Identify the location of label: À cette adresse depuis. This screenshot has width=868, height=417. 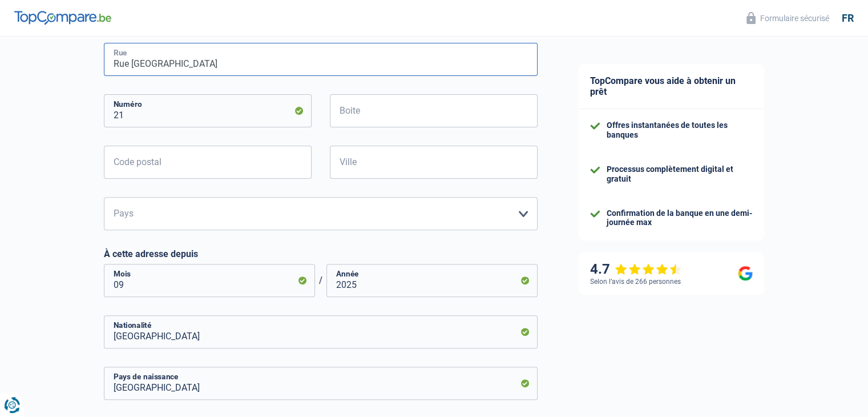
(321, 254).